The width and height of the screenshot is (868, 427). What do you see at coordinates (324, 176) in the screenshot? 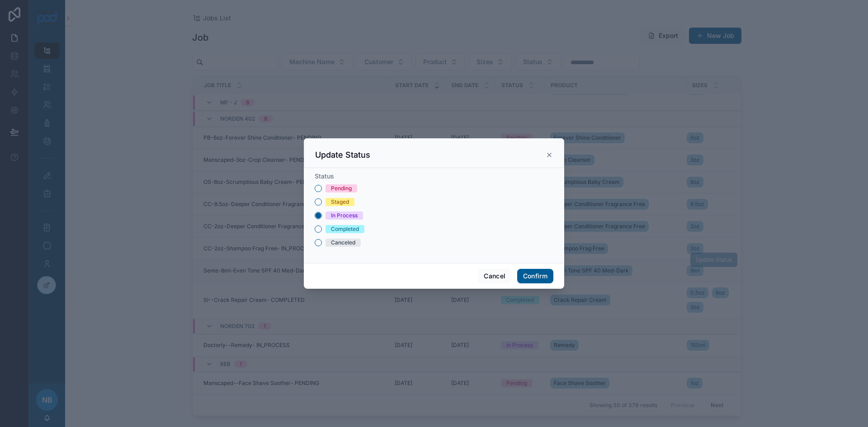
I see `span: Status` at bounding box center [324, 176].